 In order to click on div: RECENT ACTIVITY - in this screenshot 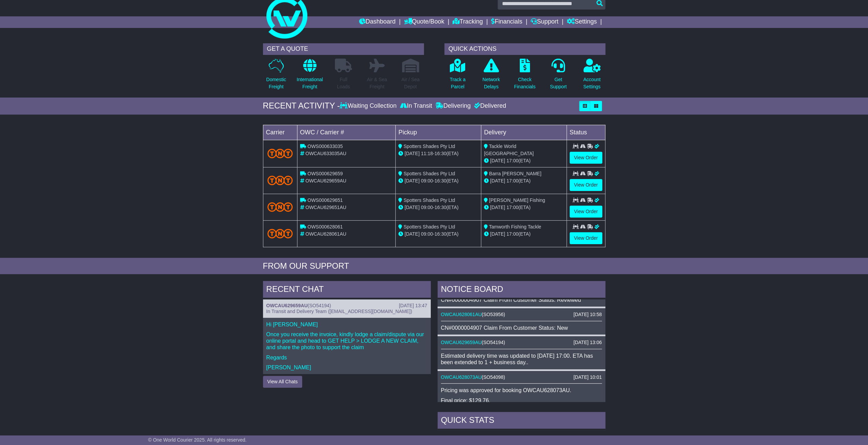, I will do `click(302, 106)`.